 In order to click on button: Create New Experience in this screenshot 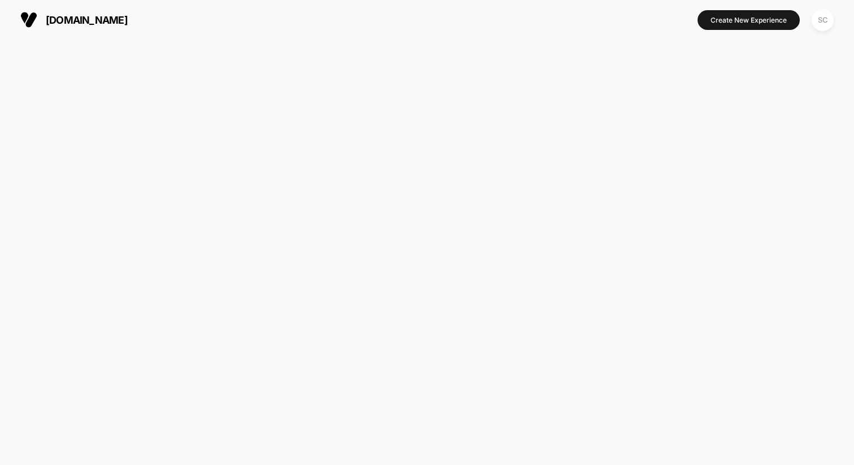, I will do `click(748, 20)`.